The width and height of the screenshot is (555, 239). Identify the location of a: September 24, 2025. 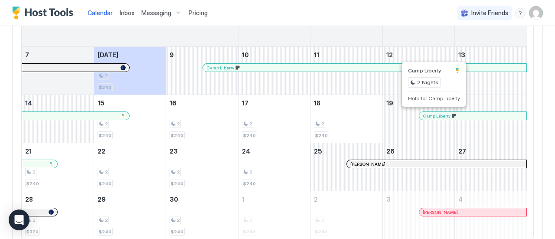
(274, 151).